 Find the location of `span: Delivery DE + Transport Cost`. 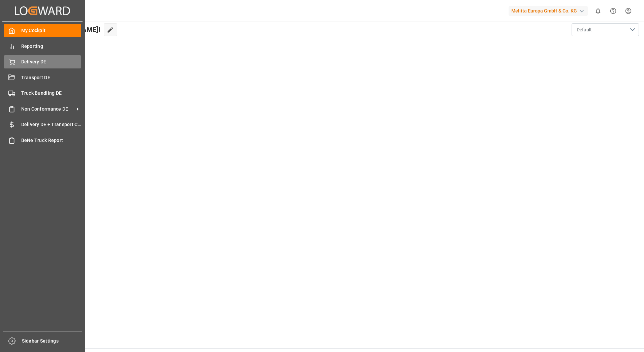

span: Delivery DE + Transport Cost is located at coordinates (51, 124).